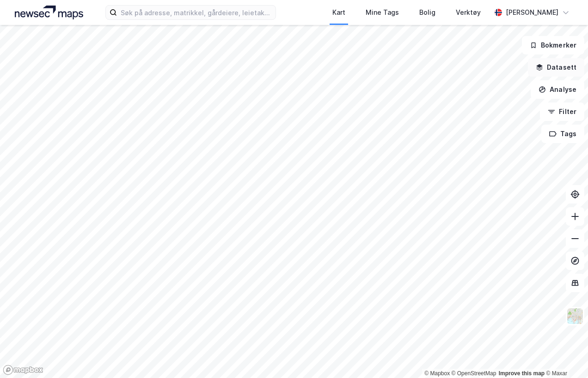  I want to click on button: Datasett, so click(556, 68).